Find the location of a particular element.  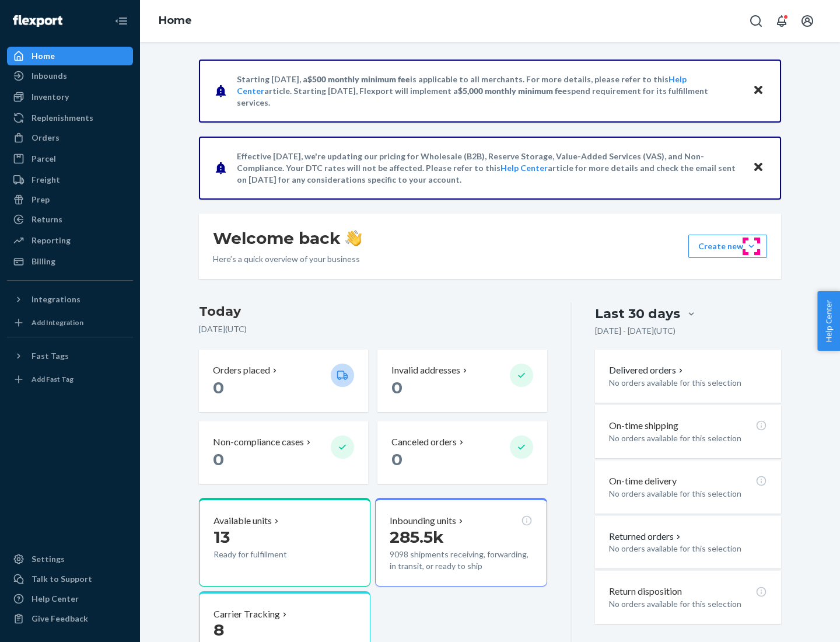

button: Create new is located at coordinates (728, 246).